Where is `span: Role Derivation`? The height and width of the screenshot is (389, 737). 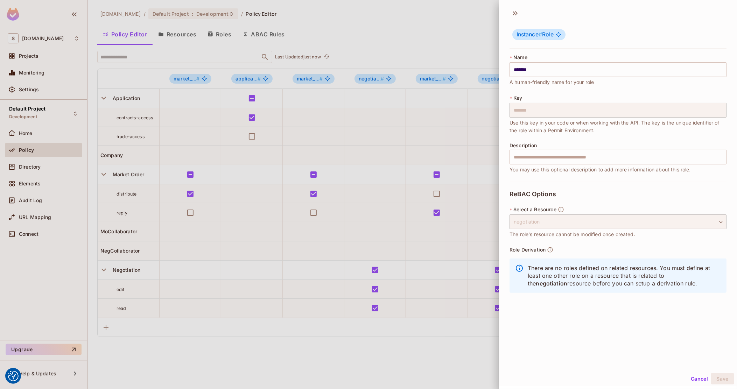 span: Role Derivation is located at coordinates (527, 250).